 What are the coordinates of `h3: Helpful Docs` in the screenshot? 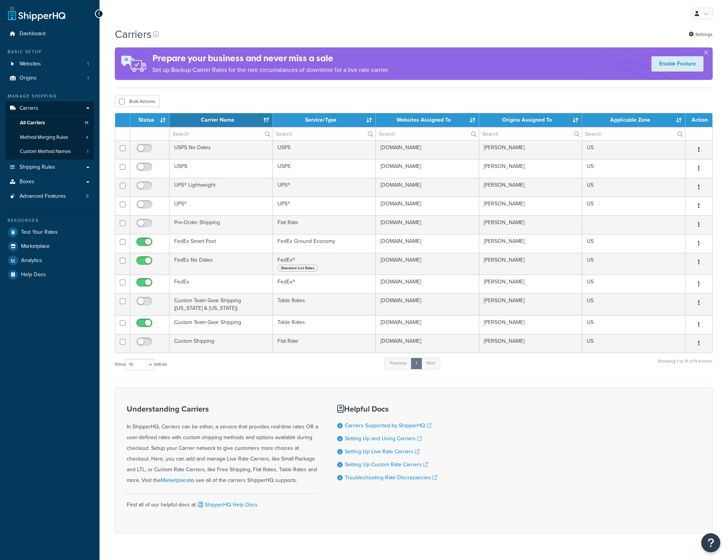 It's located at (387, 409).